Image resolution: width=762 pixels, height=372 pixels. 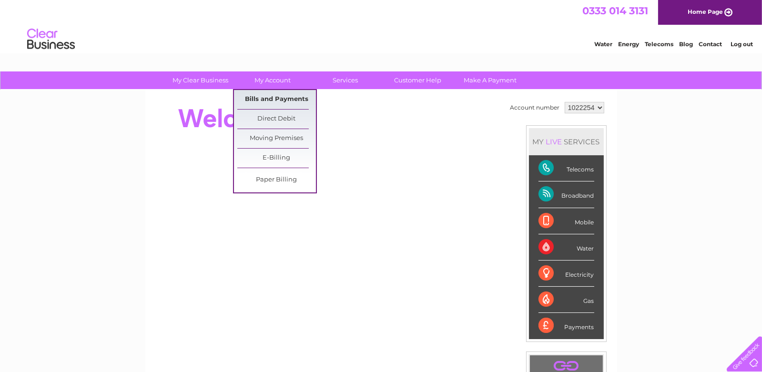 I want to click on a: Log out, so click(x=742, y=44).